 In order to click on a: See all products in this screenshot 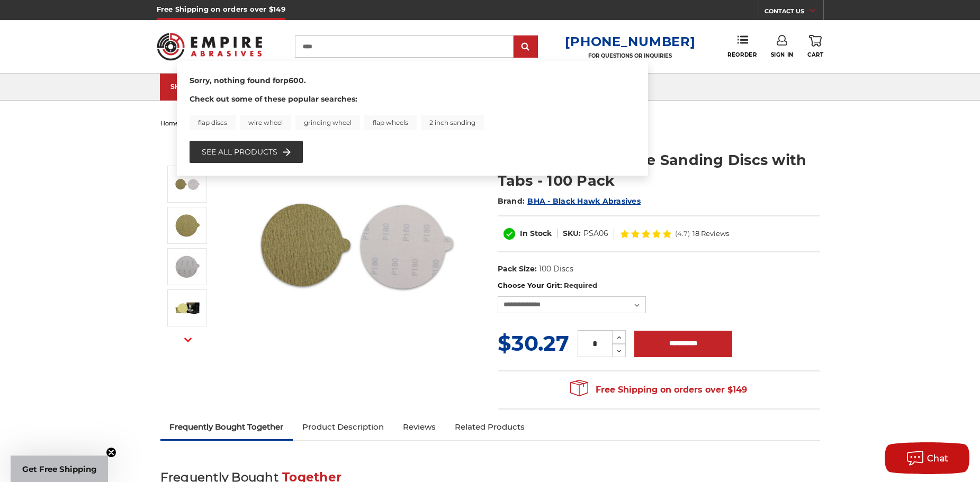, I will do `click(247, 152)`.